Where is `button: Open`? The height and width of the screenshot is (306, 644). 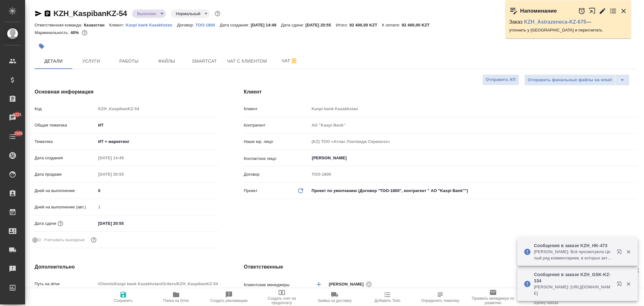 button: Open is located at coordinates (634, 158).